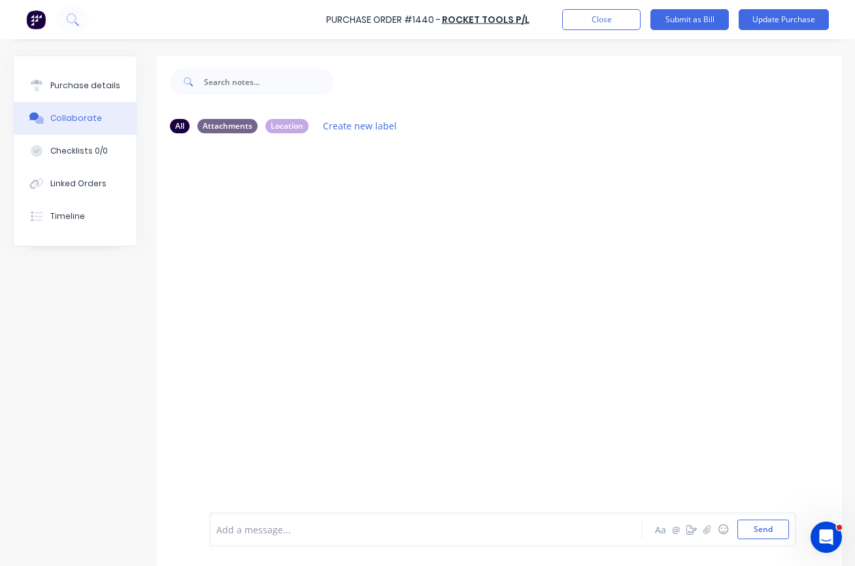 Image resolution: width=855 pixels, height=566 pixels. Describe the element at coordinates (67, 216) in the screenshot. I see `div: Timeline` at that location.